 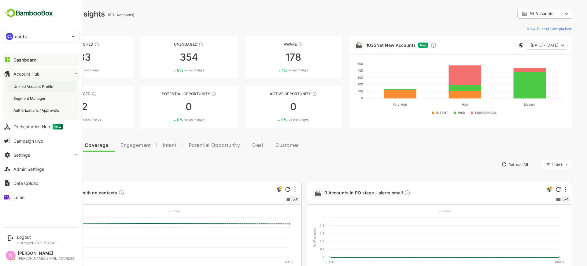 What do you see at coordinates (63, 107) in the screenshot?
I see `div: 2` at bounding box center [63, 107].